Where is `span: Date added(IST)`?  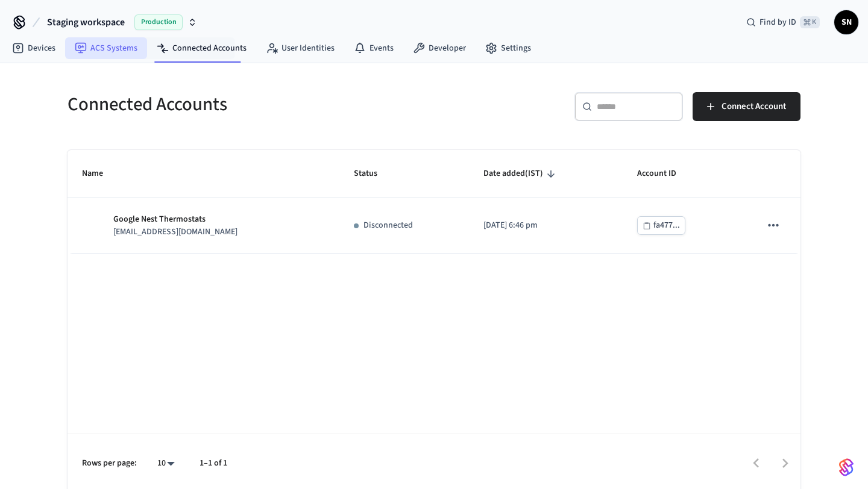 span: Date added(IST) is located at coordinates (521, 174).